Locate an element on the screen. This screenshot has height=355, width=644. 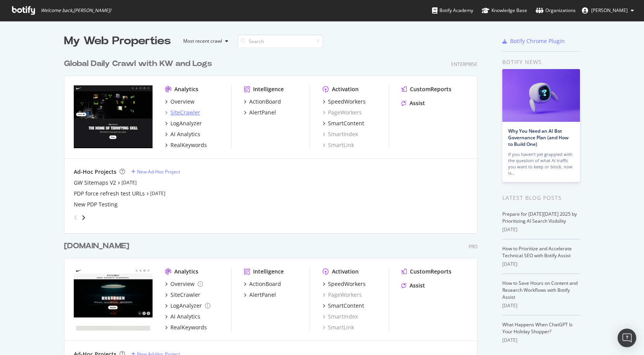
div: Ad-Hoc Projects is located at coordinates (95, 172).